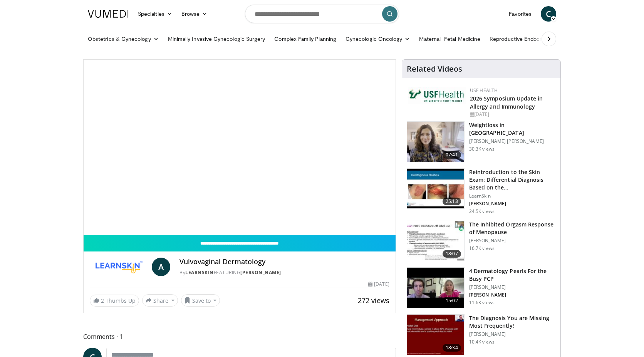 The image size is (644, 357). Describe the element at coordinates (452, 201) in the screenshot. I see `span: 25:13` at that location.